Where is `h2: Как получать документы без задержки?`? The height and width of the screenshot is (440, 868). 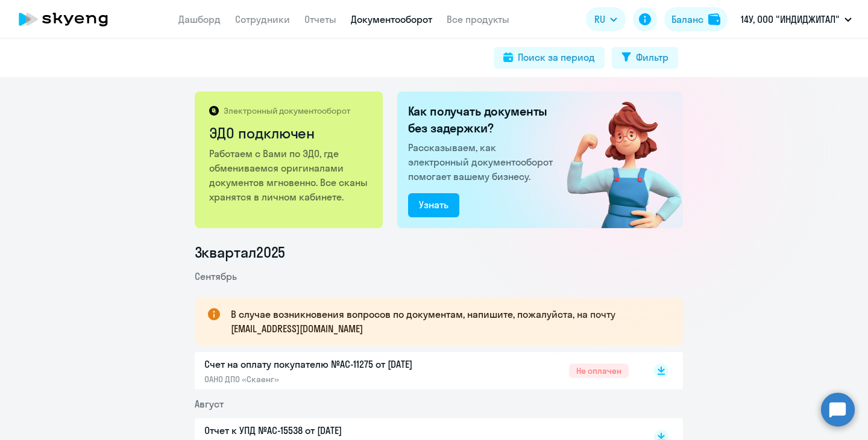
h2: Как получать документы без задержки? is located at coordinates (483, 119).